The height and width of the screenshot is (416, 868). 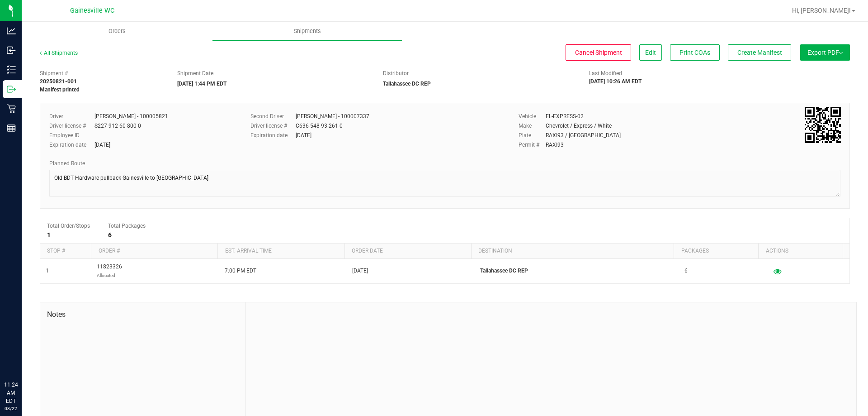 I want to click on span: Orders, so click(x=117, y=31).